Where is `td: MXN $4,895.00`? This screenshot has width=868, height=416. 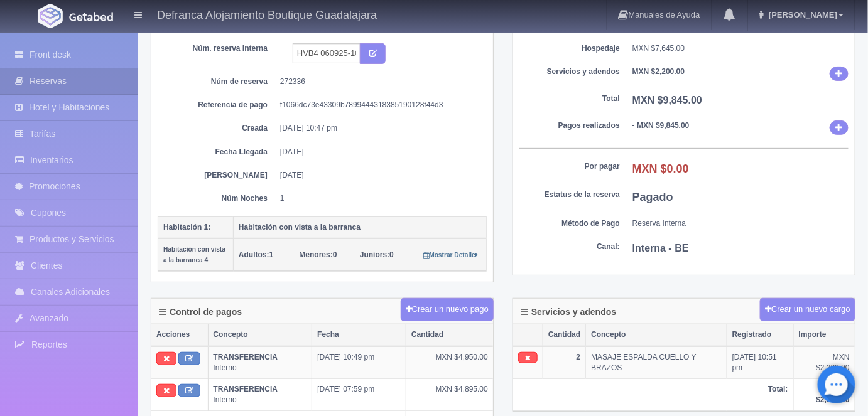
td: MXN $4,895.00 is located at coordinates (450, 395).